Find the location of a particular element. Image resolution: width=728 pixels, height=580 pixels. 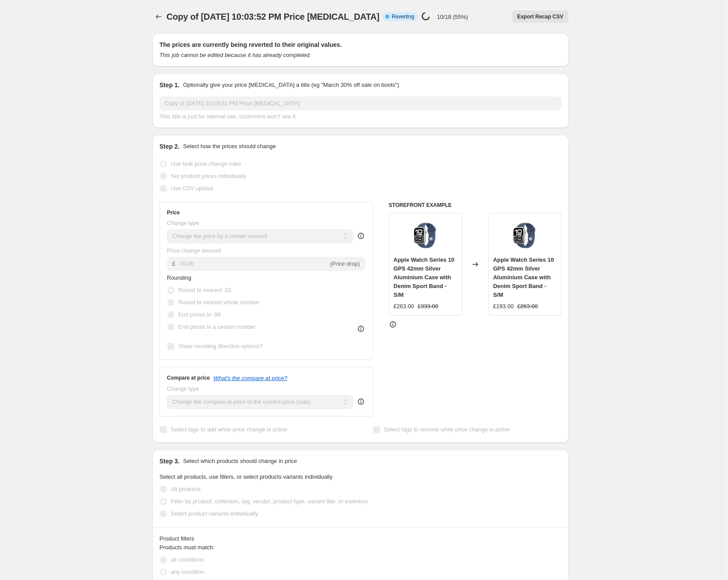

span: any condition is located at coordinates (187, 571).